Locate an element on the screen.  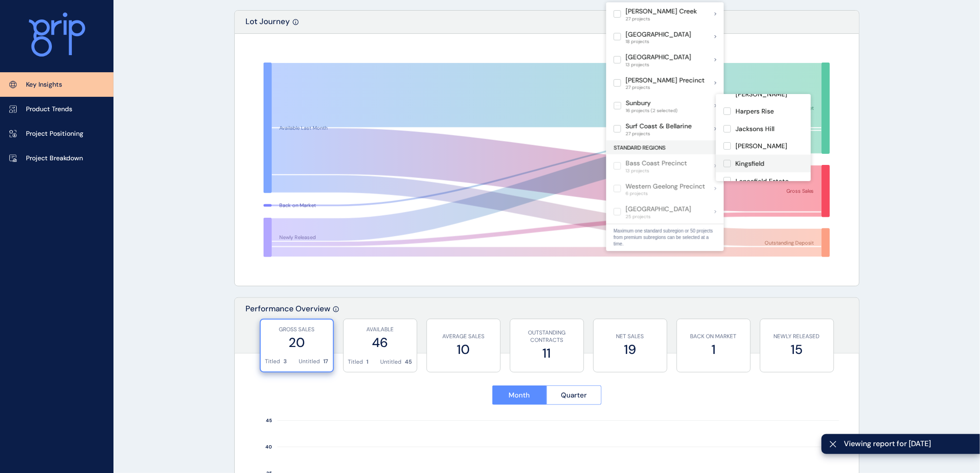
p: Harpers Rise is located at coordinates (754, 112).